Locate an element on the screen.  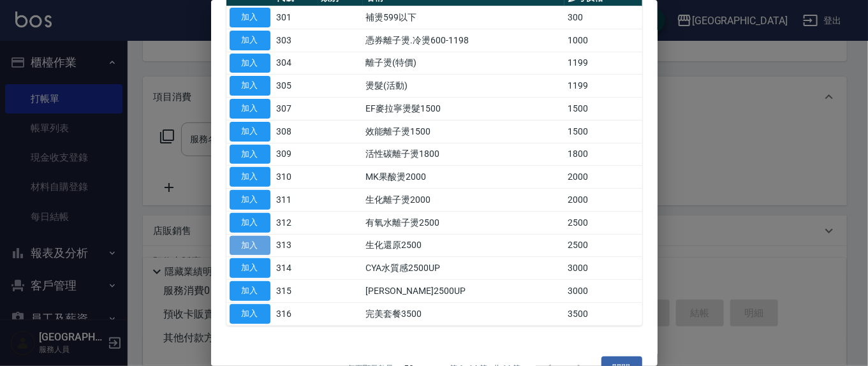
td: 補燙599以下 is located at coordinates (464, 18).